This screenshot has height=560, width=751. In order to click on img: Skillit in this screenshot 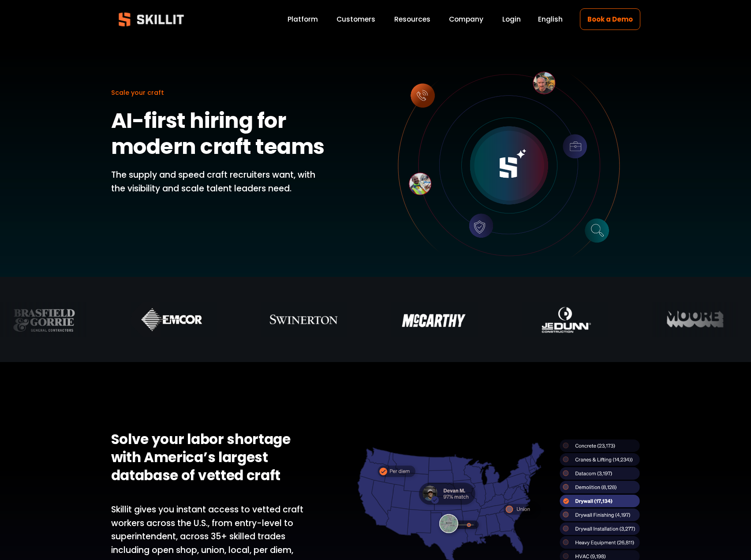, I will do `click(151, 19)`.